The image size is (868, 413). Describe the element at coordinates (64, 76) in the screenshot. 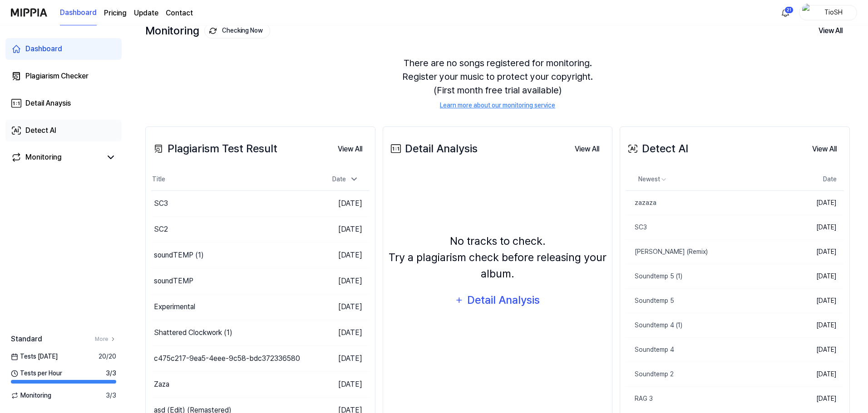

I see `a: Plagiarism Checker` at that location.